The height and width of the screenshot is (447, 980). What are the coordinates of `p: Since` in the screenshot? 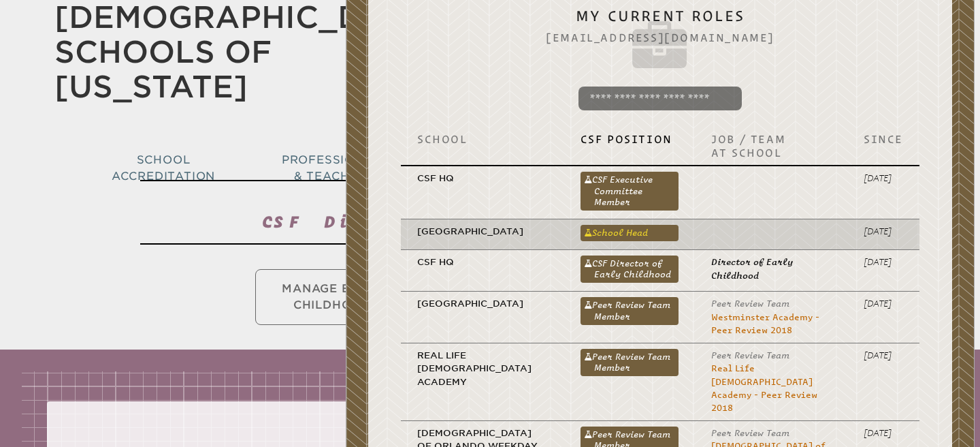 It's located at (883, 139).